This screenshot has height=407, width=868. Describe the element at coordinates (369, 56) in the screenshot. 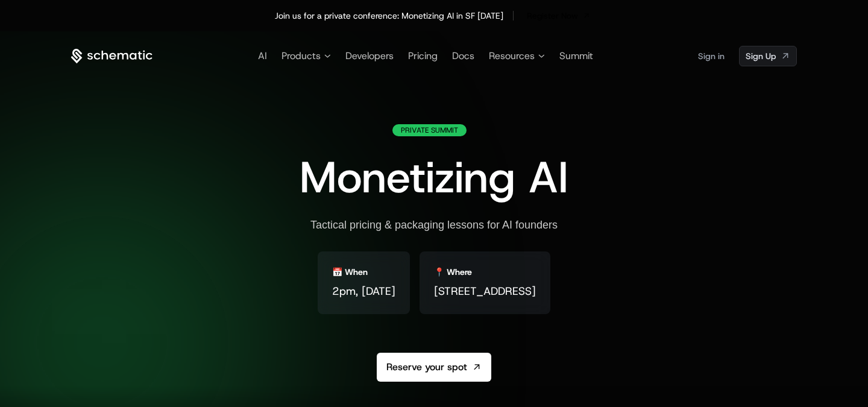

I see `span: Developers` at that location.